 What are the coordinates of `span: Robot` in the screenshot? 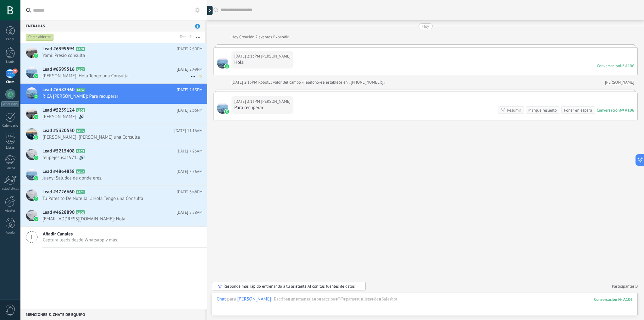 It's located at (263, 82).